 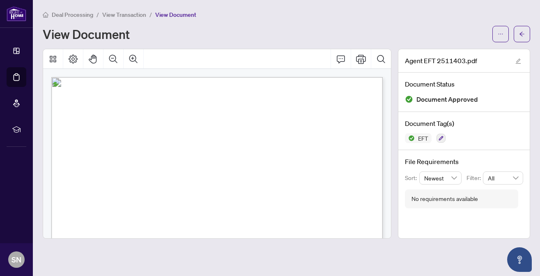 What do you see at coordinates (72, 15) in the screenshot?
I see `span: Deal Processing` at bounding box center [72, 15].